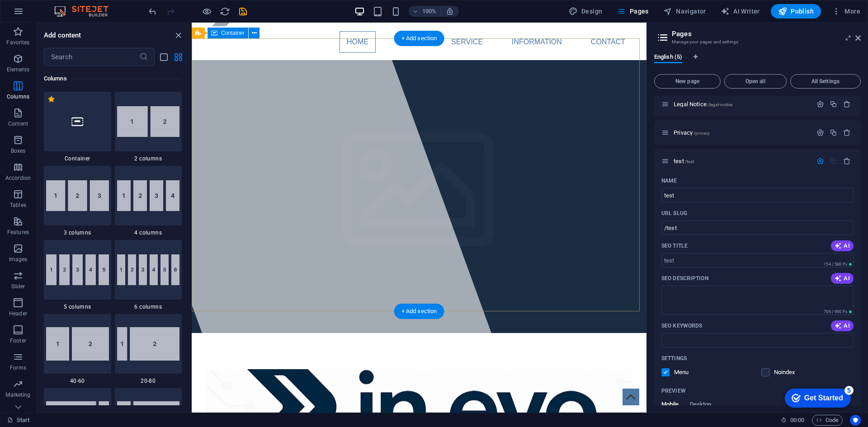  I want to click on button: AI Writer, so click(740, 12).